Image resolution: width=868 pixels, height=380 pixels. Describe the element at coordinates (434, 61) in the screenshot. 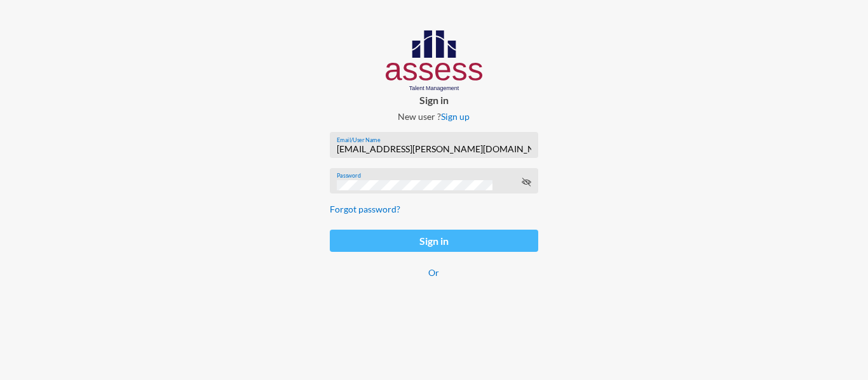

I see `img: AssessLogoo.svg` at that location.